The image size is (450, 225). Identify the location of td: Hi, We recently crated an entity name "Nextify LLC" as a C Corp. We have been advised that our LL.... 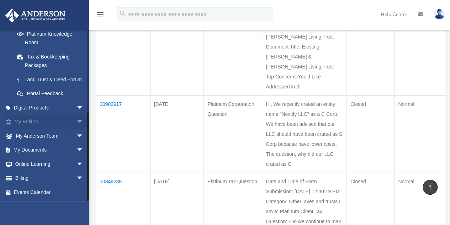
(305, 134).